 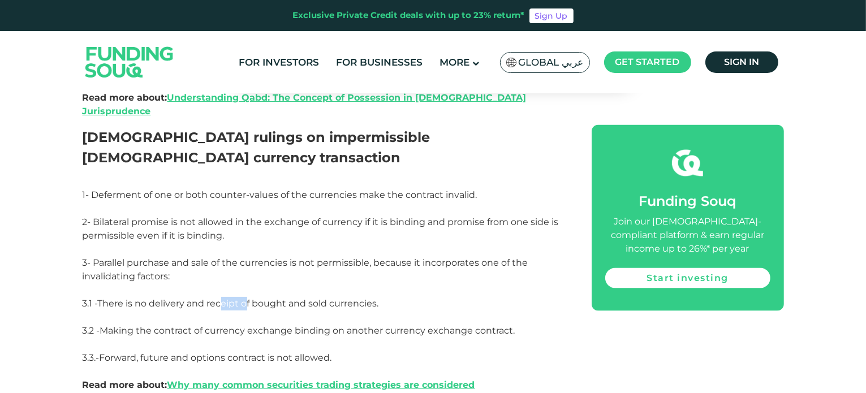 I want to click on span: Global عربي, so click(x=551, y=62).